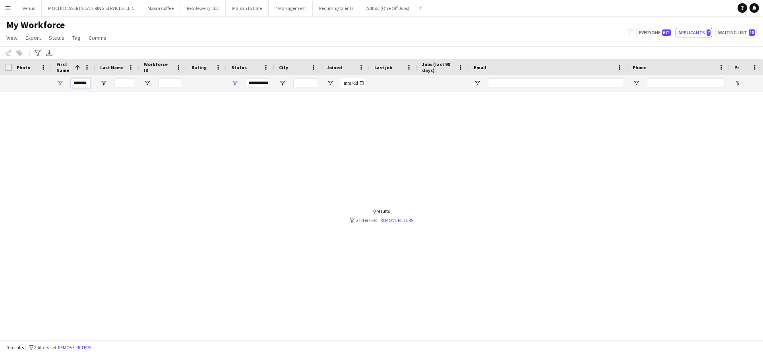  What do you see at coordinates (694, 33) in the screenshot?
I see `button: Applicants7` at bounding box center [694, 33].